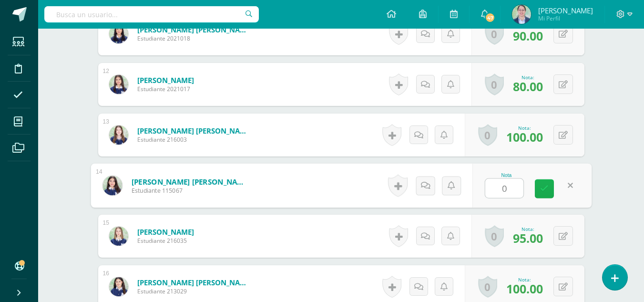 The width and height of the screenshot is (644, 302). What do you see at coordinates (152, 14) in the screenshot?
I see `input: Busca un usuario...` at bounding box center [152, 14].